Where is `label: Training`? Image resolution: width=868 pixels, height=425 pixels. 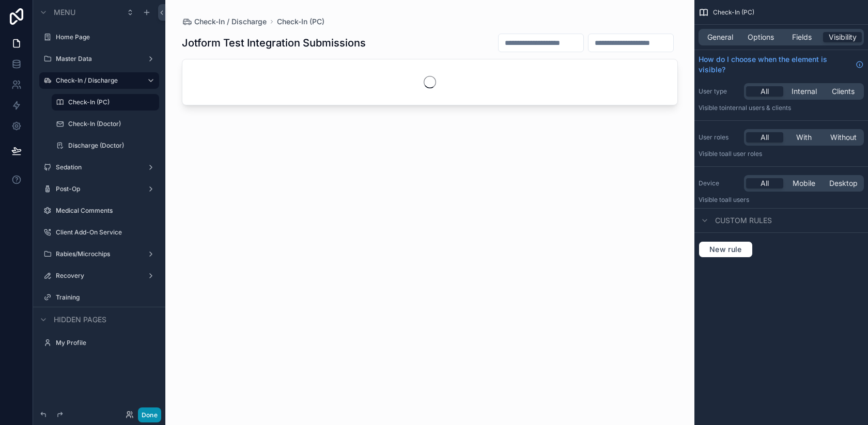 label: Training is located at coordinates (106, 298).